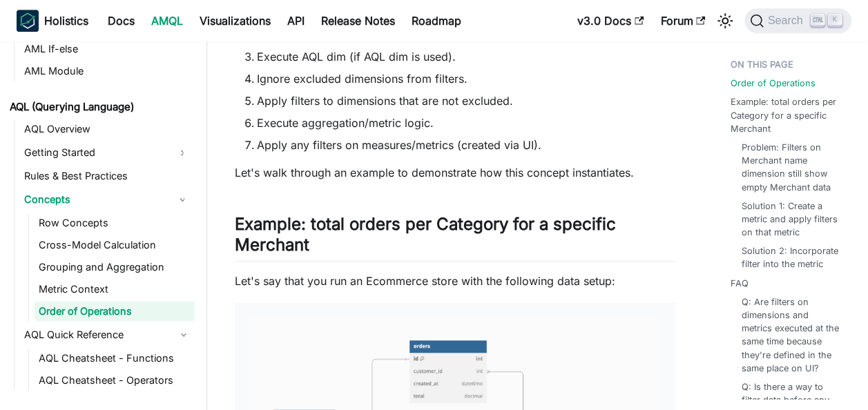 The height and width of the screenshot is (410, 868). Describe the element at coordinates (358, 21) in the screenshot. I see `a: Release Notes` at that location.